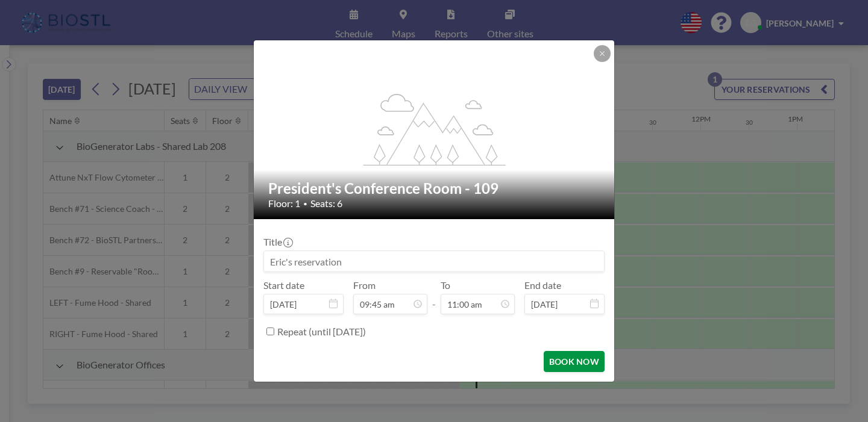 The image size is (868, 422). I want to click on span: Seats: 6, so click(326, 204).